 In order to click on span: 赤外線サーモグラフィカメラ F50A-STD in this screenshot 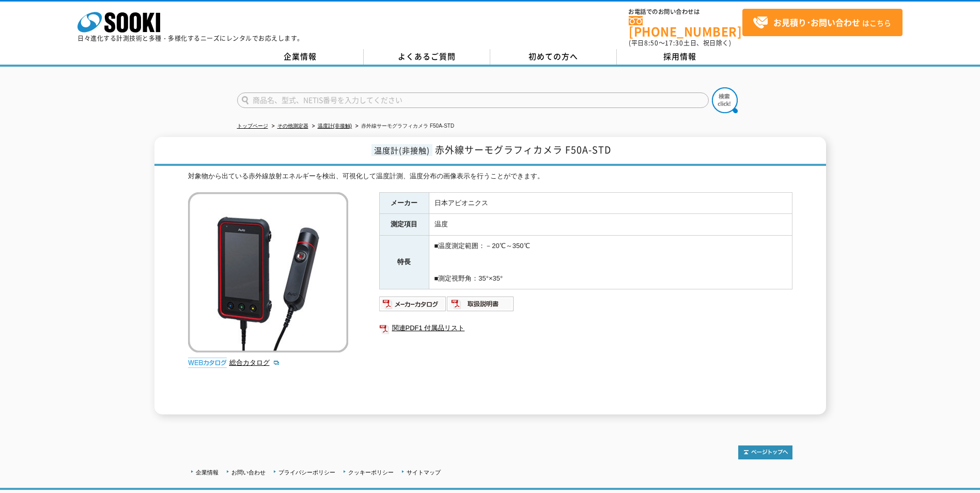, I will do `click(523, 149)`.